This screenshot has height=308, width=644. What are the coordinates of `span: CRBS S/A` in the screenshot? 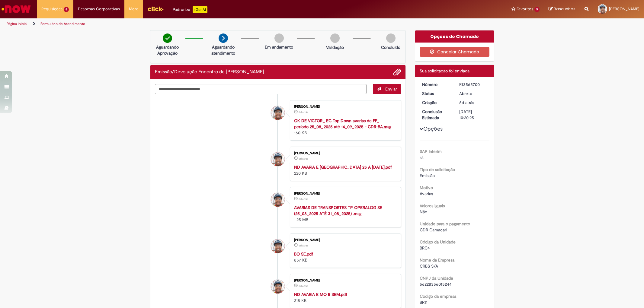 It's located at (429, 266).